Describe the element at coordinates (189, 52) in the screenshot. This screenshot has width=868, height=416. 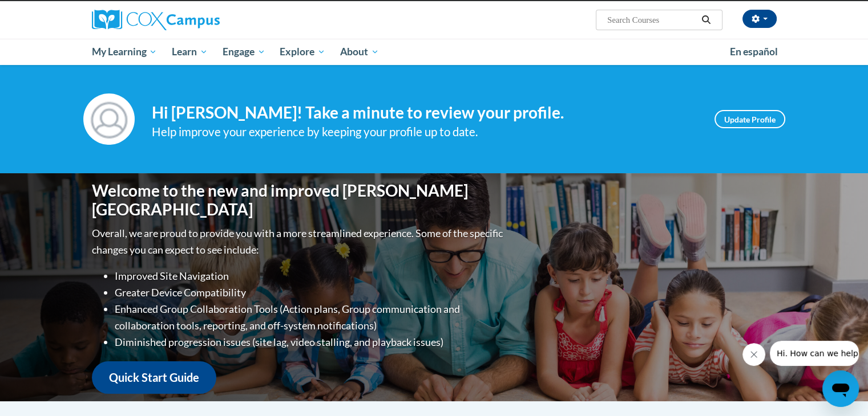
I see `a: Learn` at that location.